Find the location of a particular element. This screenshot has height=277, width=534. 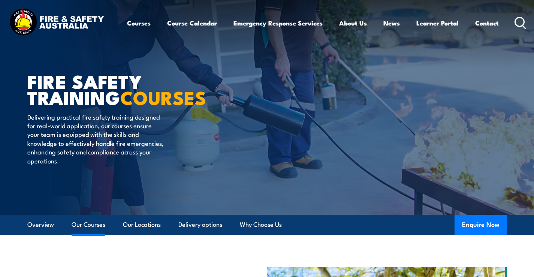

a: Course Calendar is located at coordinates (192, 23).